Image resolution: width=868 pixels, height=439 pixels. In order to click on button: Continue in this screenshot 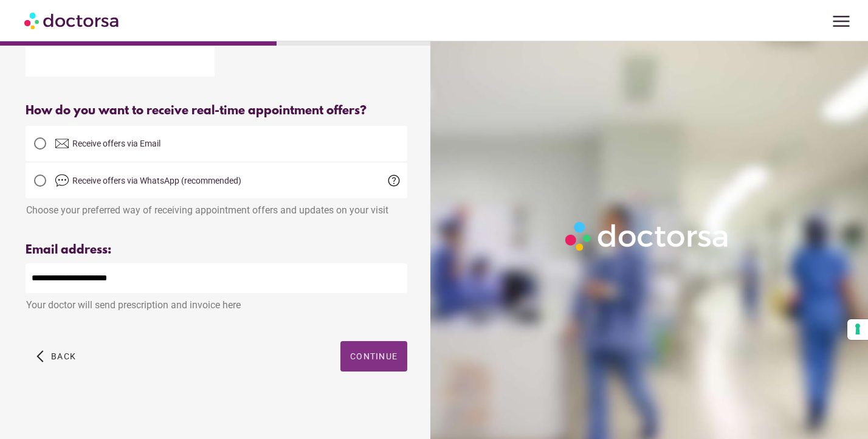, I will do `click(374, 356)`.